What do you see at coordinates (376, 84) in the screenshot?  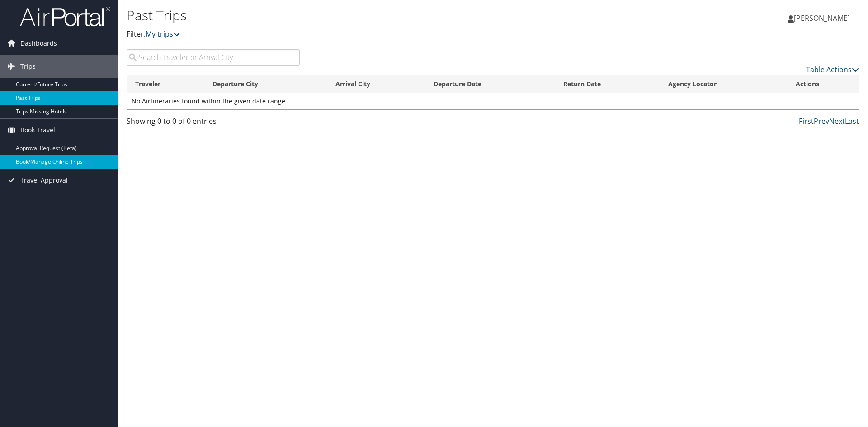 I see `th: Arrival City: activate to sort column ascending` at bounding box center [376, 84].